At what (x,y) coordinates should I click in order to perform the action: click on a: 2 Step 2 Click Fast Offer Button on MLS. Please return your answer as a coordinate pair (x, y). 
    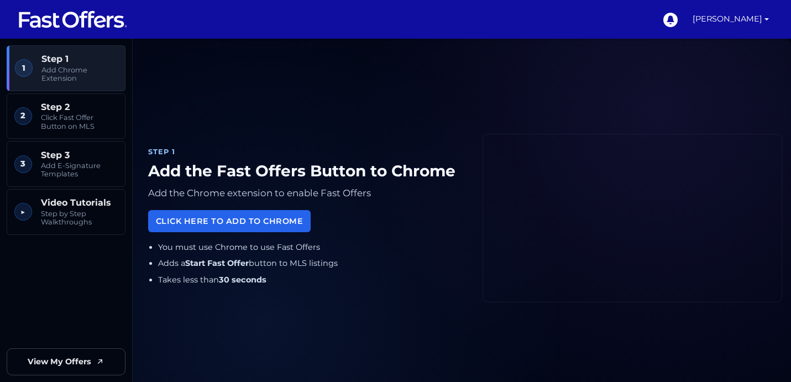
    Looking at the image, I should click on (66, 116).